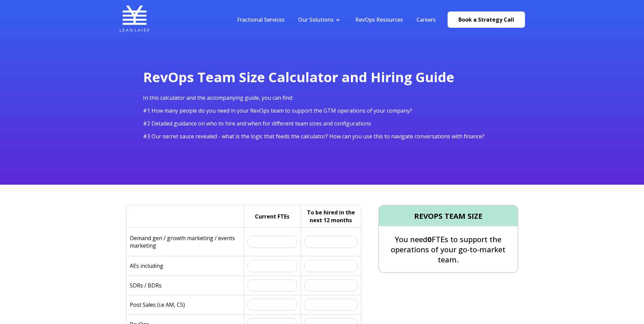 The width and height of the screenshot is (644, 324). Describe the element at coordinates (135, 19) in the screenshot. I see `img: Lean Layer Logo` at that location.